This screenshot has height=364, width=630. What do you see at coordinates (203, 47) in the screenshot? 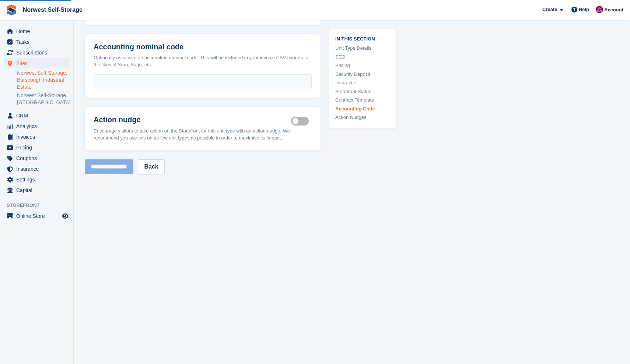
I see `h2: Accounting nominal code` at bounding box center [203, 47].